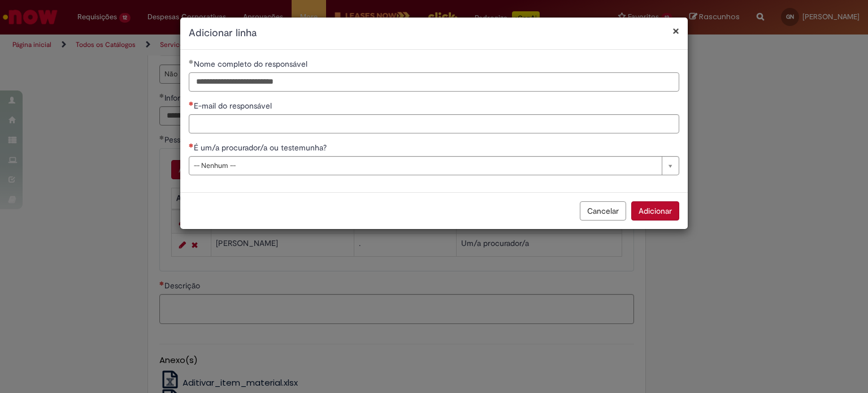 This screenshot has height=393, width=868. Describe the element at coordinates (434, 82) in the screenshot. I see `input: Nome completo do responsável` at that location.